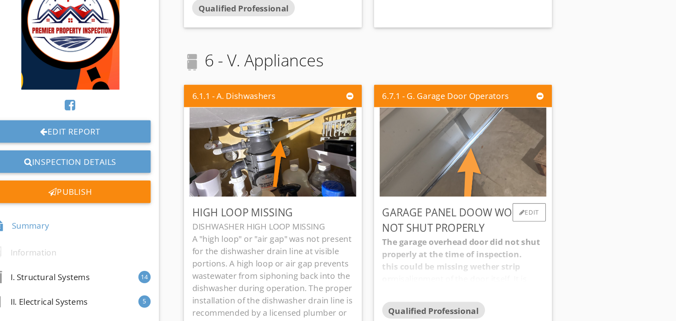 The width and height of the screenshot is (676, 321). I want to click on div: Information, so click(36, 254).